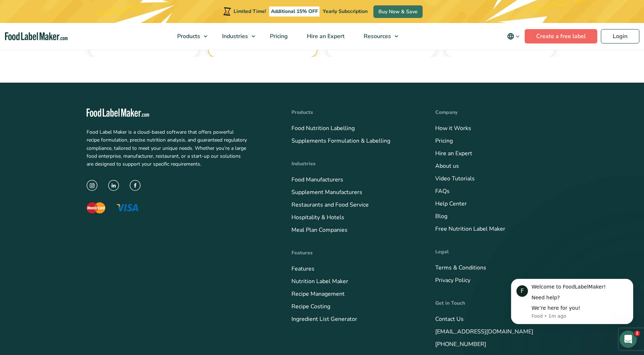 This screenshot has width=644, height=355. Describe the element at coordinates (72, 33) in the screenshot. I see `div: message notification from Food, 1m ago. Welcome to FoodLabelMaker! Need help? We’re here for you!` at that location.